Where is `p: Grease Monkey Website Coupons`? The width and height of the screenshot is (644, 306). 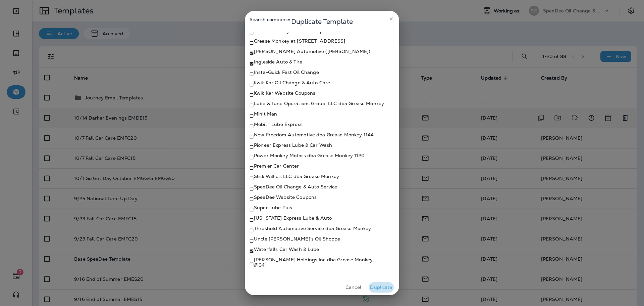
p: Grease Monkey Website Coupons is located at coordinates (292, 31).